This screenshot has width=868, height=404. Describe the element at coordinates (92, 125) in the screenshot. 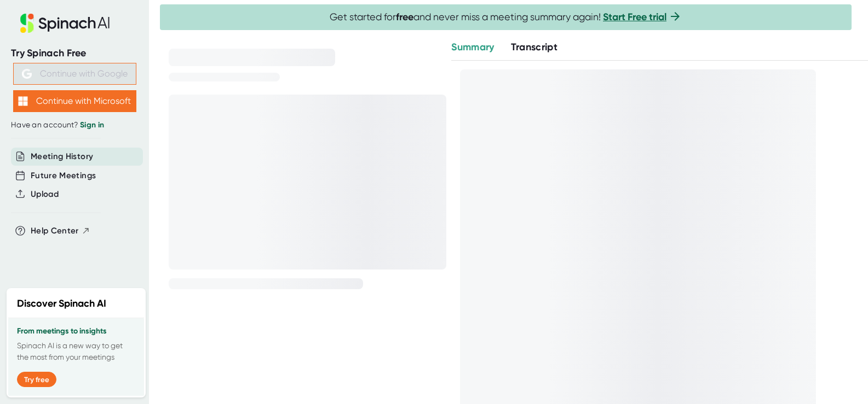

I see `a: Sign in` at that location.